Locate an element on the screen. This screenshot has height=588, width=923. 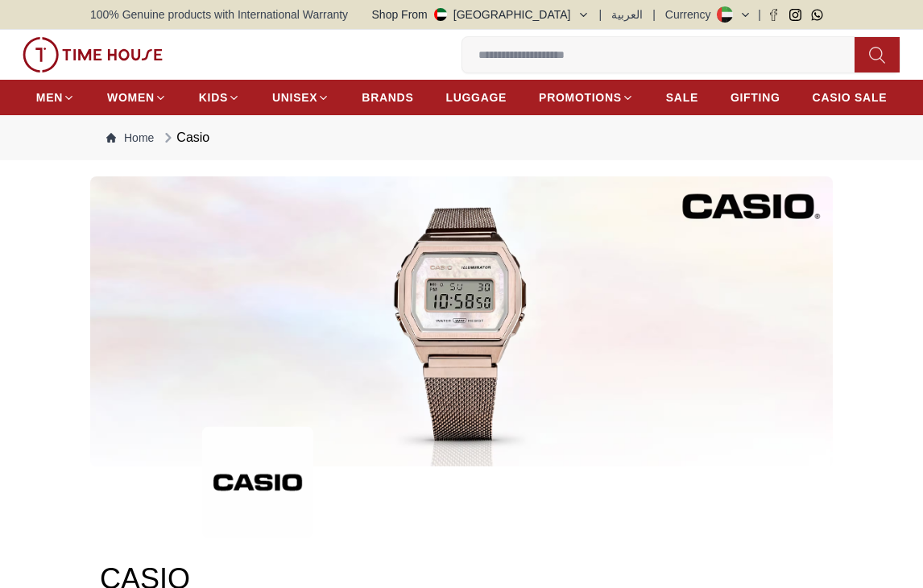
span: PROMOTIONS is located at coordinates (580, 97).